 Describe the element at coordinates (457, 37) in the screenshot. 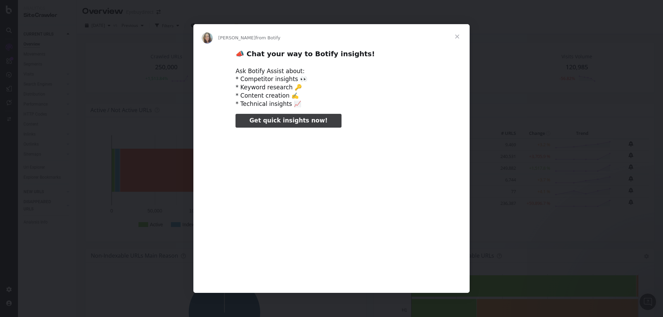

I see `span: Close` at that location.